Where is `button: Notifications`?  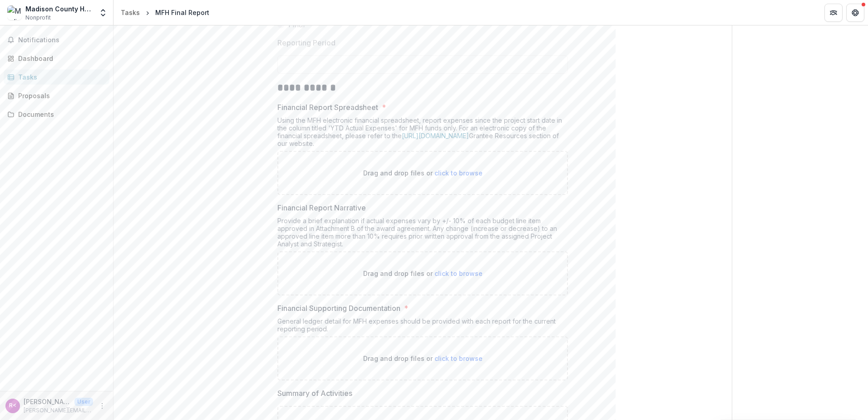 button: Notifications is located at coordinates (56, 40).